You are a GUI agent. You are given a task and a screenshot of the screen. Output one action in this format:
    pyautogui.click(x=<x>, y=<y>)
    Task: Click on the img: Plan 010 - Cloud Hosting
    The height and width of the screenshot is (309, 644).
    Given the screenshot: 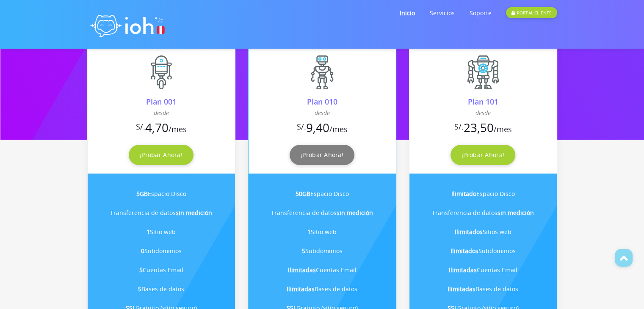 What is the action you would take?
    pyautogui.click(x=322, y=72)
    